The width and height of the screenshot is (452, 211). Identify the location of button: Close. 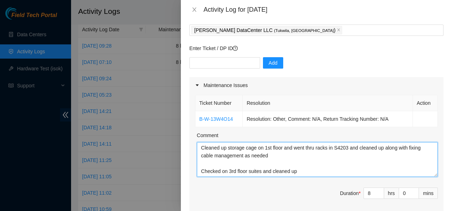
(194, 10).